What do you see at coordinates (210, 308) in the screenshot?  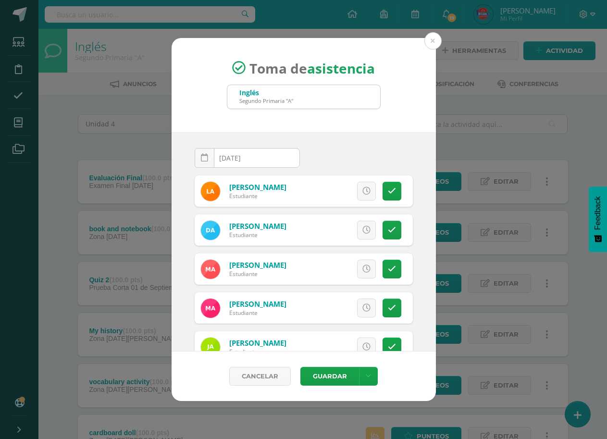 I see `img: 34f2970ee6b309cd287a82c69731b87d.png` at bounding box center [210, 308].